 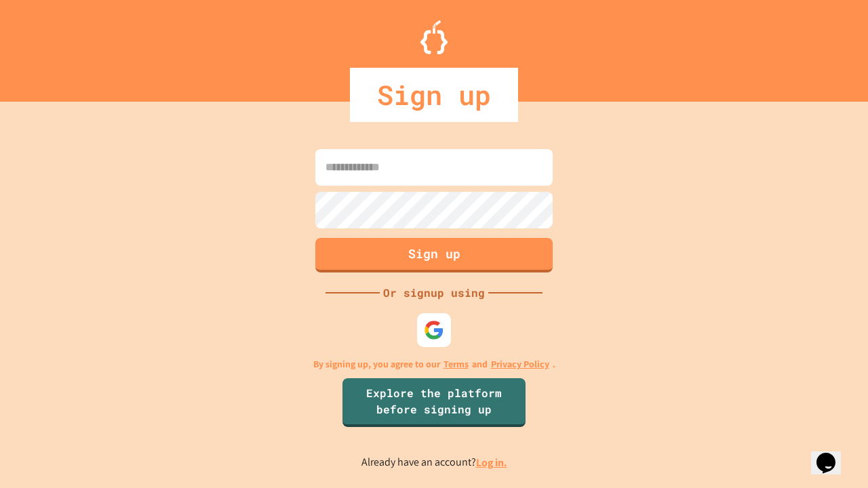 I want to click on img: Logo.svg, so click(x=434, y=37).